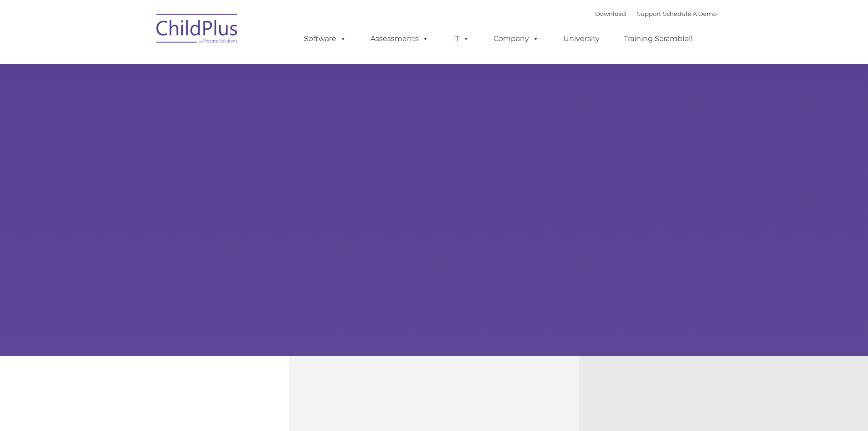 The image size is (868, 431). I want to click on a: University, so click(581, 39).